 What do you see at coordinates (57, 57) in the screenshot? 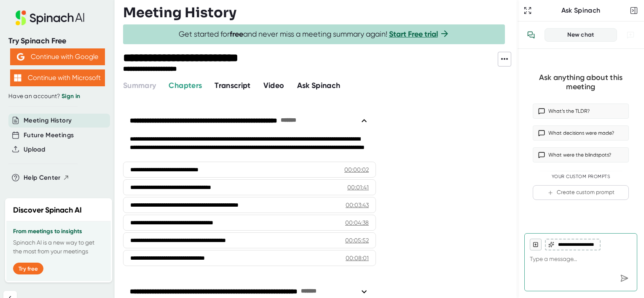
I see `button: Continue with Google` at bounding box center [57, 57].